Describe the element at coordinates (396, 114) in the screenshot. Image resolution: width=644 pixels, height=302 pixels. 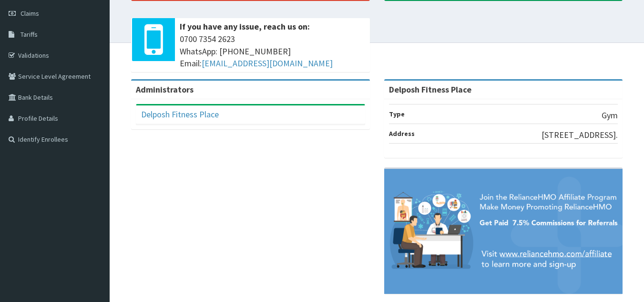
I see `b: Type` at that location.